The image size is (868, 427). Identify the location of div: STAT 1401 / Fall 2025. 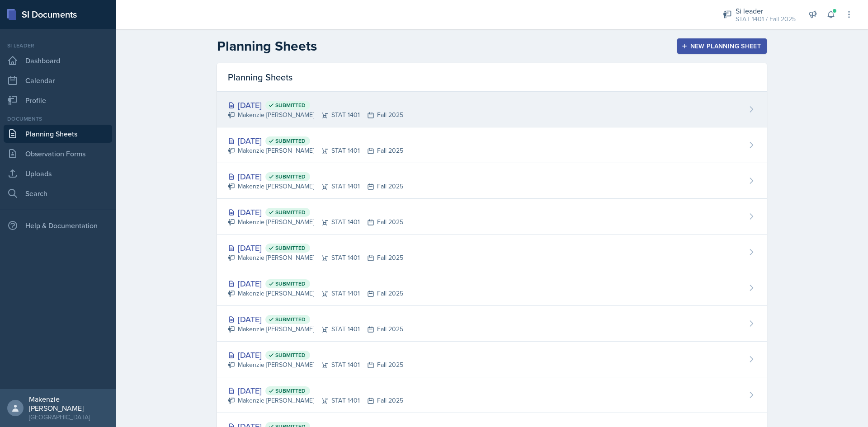
(765, 19).